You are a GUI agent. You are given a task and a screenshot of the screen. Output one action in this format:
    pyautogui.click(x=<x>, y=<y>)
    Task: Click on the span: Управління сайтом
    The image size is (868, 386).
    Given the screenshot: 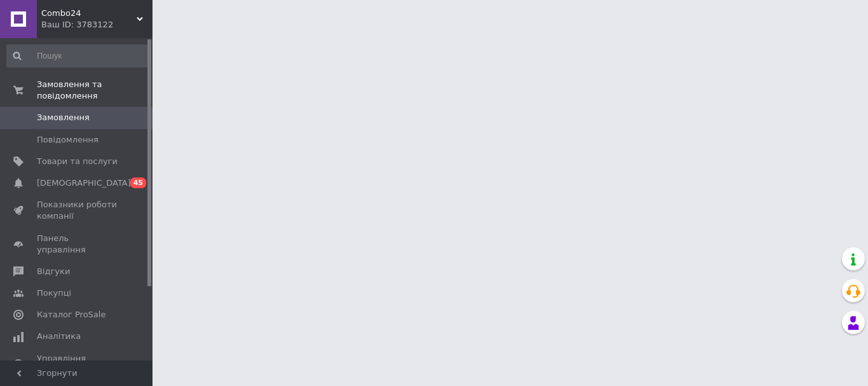 What is the action you would take?
    pyautogui.click(x=77, y=364)
    